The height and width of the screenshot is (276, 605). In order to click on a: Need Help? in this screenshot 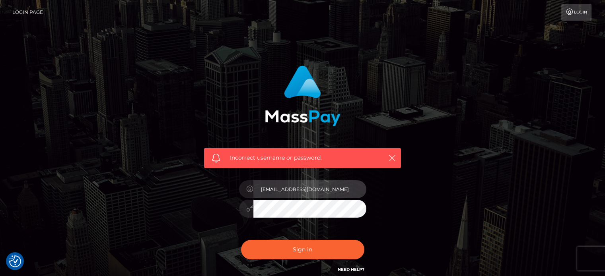, I will do `click(351, 270)`.